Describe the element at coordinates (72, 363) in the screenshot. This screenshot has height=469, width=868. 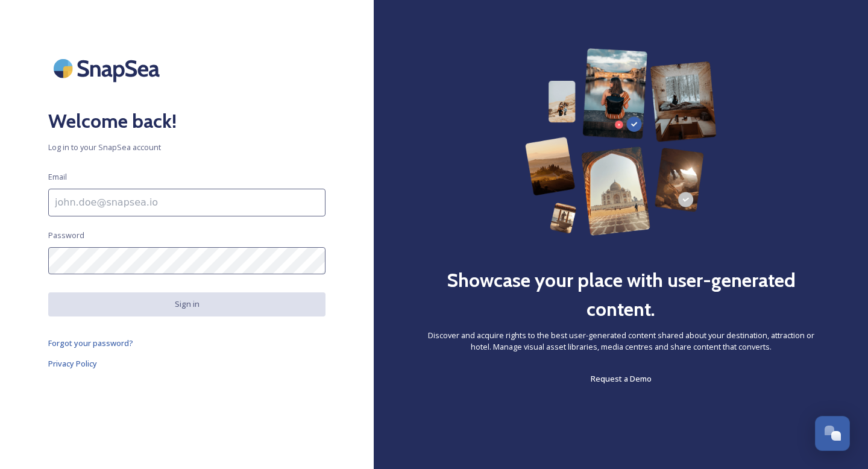
I see `span: Privacy Policy` at that location.